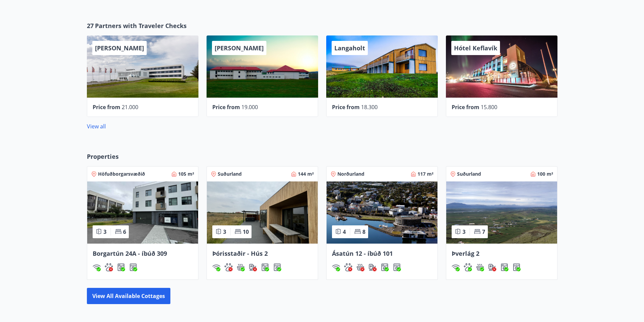  Describe the element at coordinates (489, 107) in the screenshot. I see `span: 15.800` at that location.